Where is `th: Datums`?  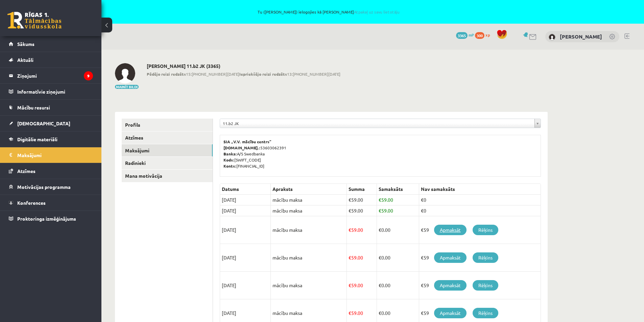
th: Datums is located at coordinates (246, 189).